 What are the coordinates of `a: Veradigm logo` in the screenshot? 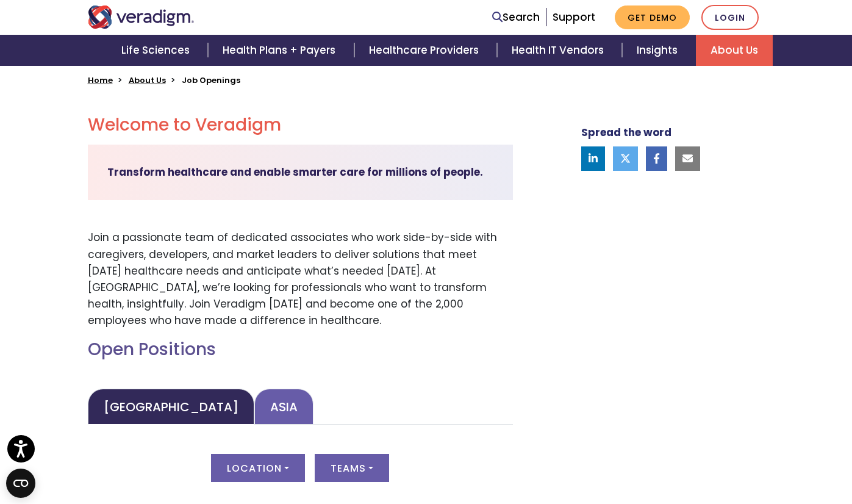 It's located at (141, 17).